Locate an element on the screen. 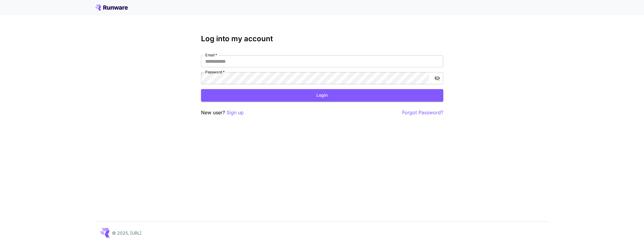 This screenshot has width=644, height=244. button: Sign up is located at coordinates (235, 112).